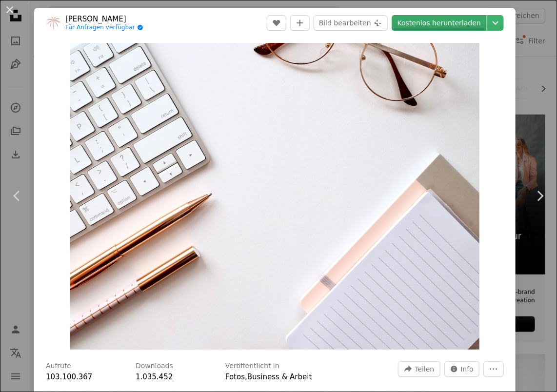 The image size is (557, 392). What do you see at coordinates (53, 23) in the screenshot?
I see `a: Zum Profil von Jess Bailey` at bounding box center [53, 23].